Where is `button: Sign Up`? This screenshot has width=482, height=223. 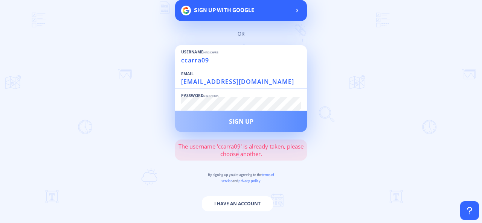
button: Sign Up is located at coordinates (241, 122).